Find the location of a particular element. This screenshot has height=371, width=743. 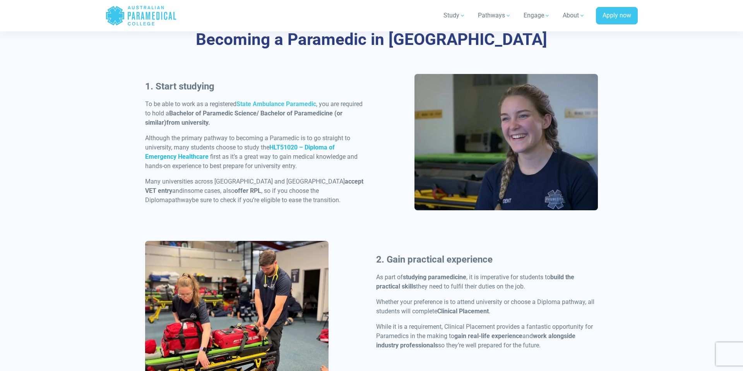

strong: from university. is located at coordinates (188, 122).